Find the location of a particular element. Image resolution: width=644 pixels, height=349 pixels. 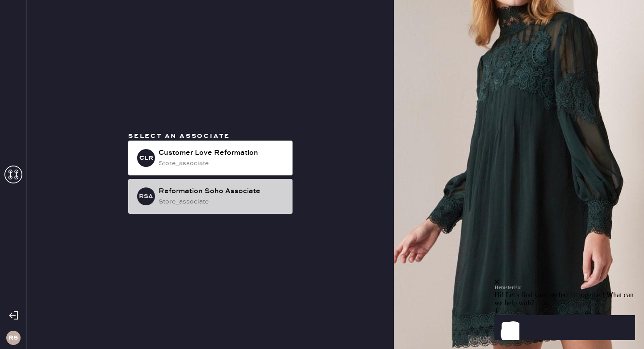

div: Customer Love Reformation is located at coordinates (222, 153).